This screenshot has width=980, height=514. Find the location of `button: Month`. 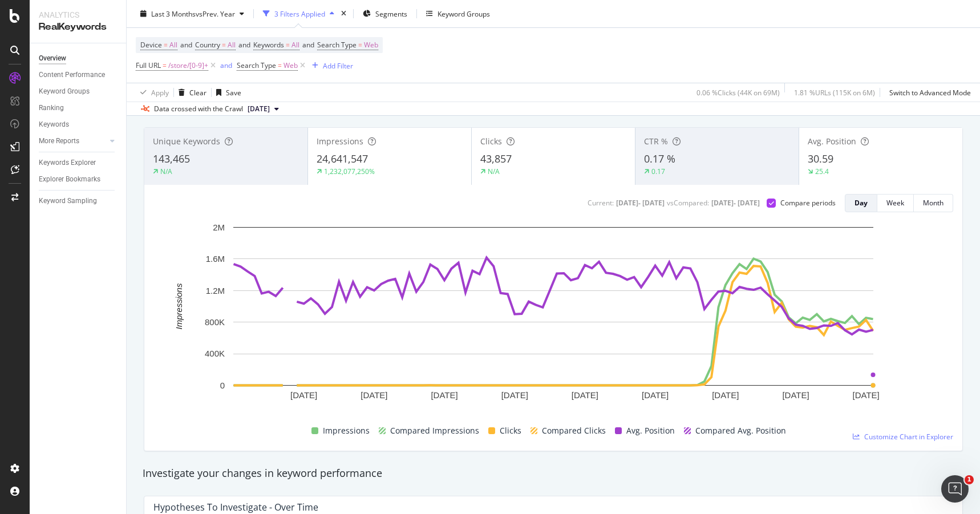

button: Month is located at coordinates (933, 203).